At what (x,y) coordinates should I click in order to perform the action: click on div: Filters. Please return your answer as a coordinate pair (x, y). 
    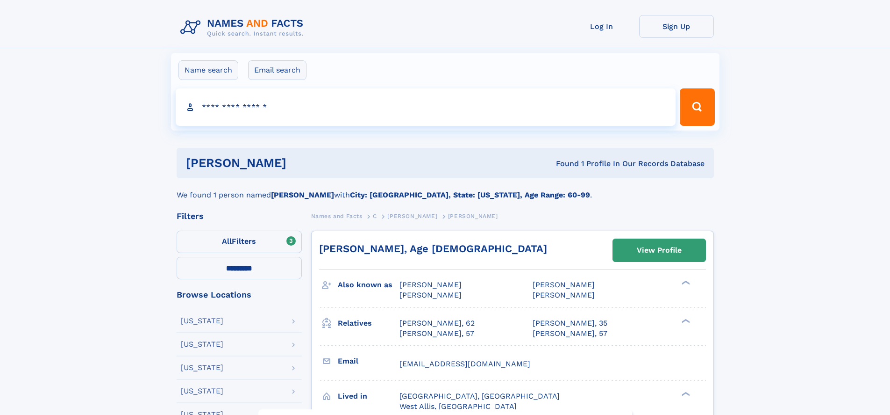
    Looking at the image, I should click on (239, 216).